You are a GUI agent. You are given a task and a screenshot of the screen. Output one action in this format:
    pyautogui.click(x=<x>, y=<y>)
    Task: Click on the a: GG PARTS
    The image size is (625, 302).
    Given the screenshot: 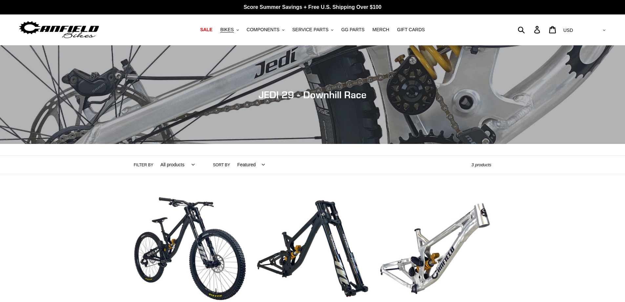 What is the action you would take?
    pyautogui.click(x=353, y=30)
    